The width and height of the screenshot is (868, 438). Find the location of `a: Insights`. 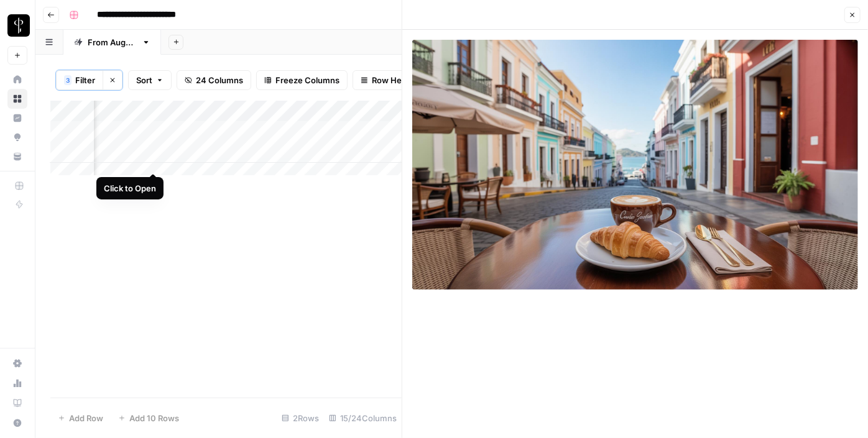

a: Insights is located at coordinates (18, 118).